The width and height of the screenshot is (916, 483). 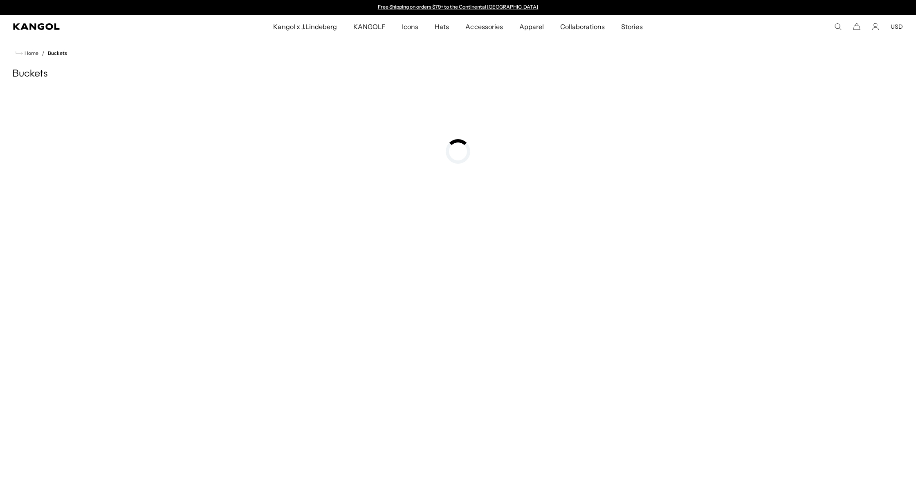 I want to click on a: Accessories, so click(x=484, y=27).